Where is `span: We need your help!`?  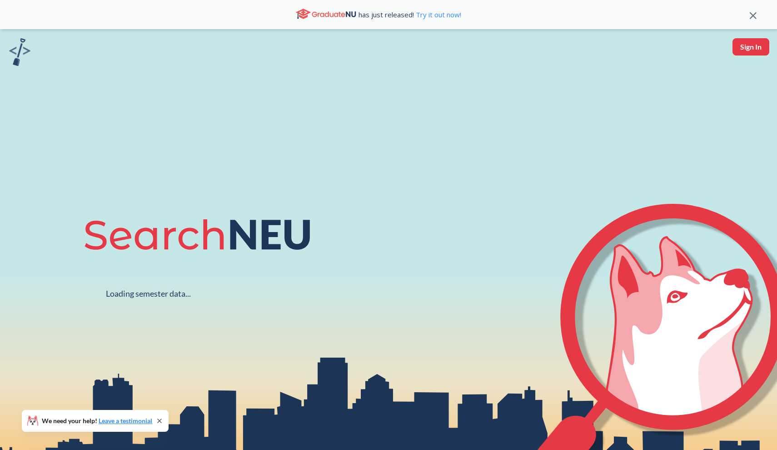
span: We need your help! is located at coordinates (97, 420).